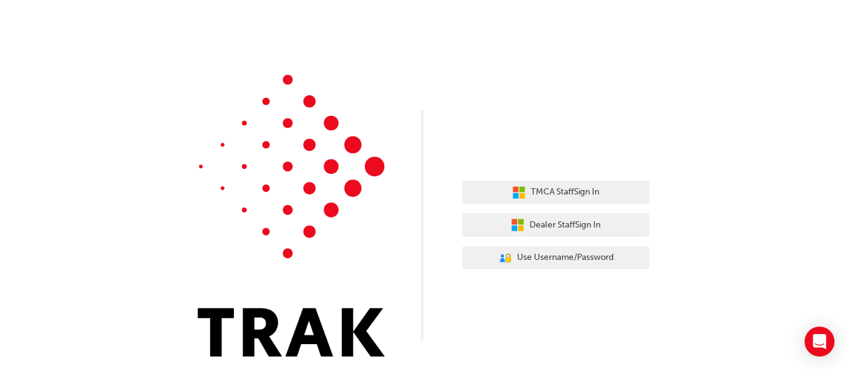 The width and height of the screenshot is (847, 369). Describe the element at coordinates (556, 225) in the screenshot. I see `button: Dealer StaffSign In` at that location.